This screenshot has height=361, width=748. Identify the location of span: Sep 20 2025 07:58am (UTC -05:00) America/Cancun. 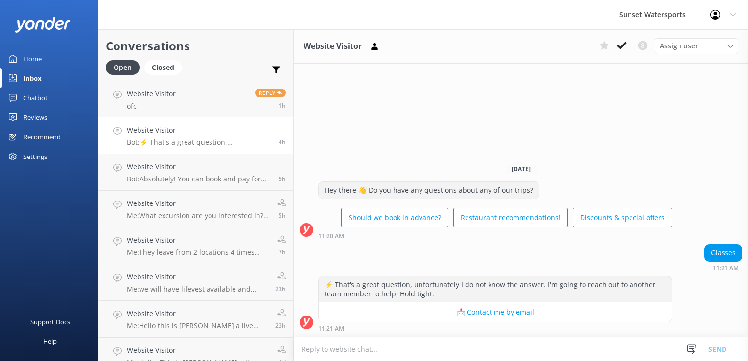
(282, 252).